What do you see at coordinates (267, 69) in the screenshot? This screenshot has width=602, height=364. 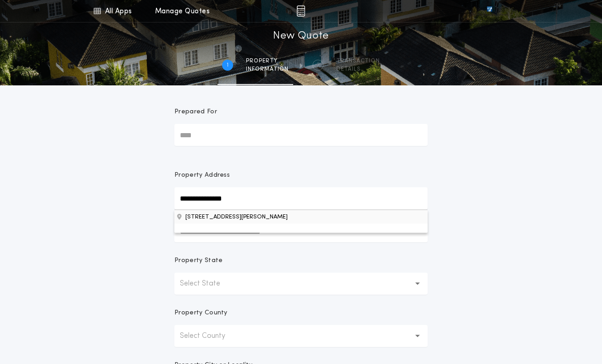 I see `span: information` at bounding box center [267, 69].